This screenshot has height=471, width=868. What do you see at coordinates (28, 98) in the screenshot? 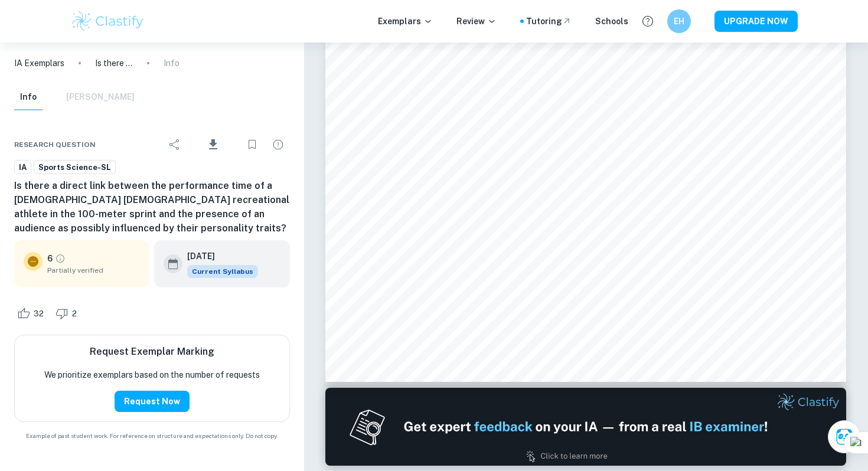
I see `button: Info` at bounding box center [28, 98].